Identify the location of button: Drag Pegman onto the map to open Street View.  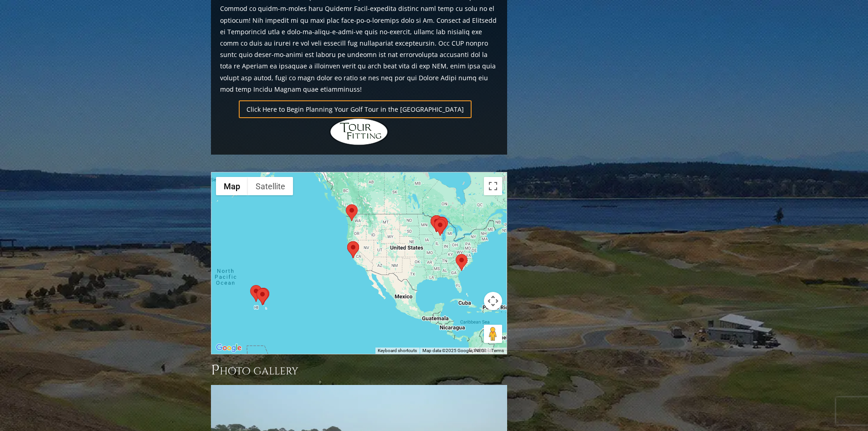
(493, 334).